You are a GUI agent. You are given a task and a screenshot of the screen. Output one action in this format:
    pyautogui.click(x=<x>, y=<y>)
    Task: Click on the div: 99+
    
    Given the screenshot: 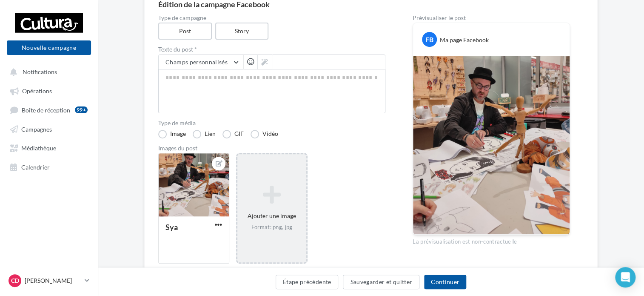 What is the action you would take?
    pyautogui.click(x=81, y=110)
    